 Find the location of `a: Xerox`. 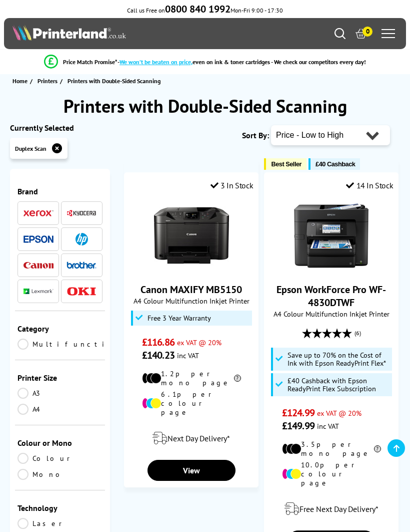

a: Xerox is located at coordinates (38, 213).